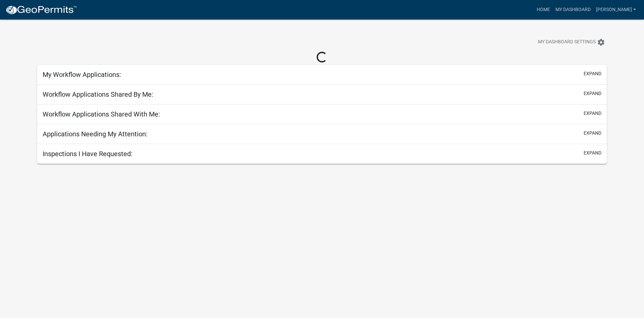  I want to click on h5: My Workflow Applications:, so click(82, 74).